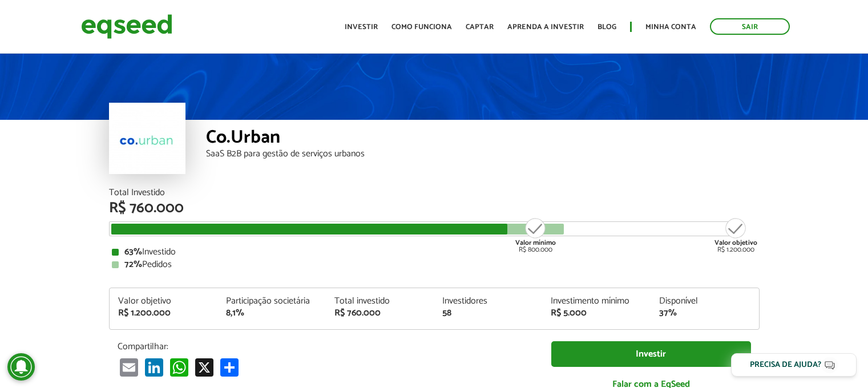  I want to click on div: 8,1%, so click(272, 313).